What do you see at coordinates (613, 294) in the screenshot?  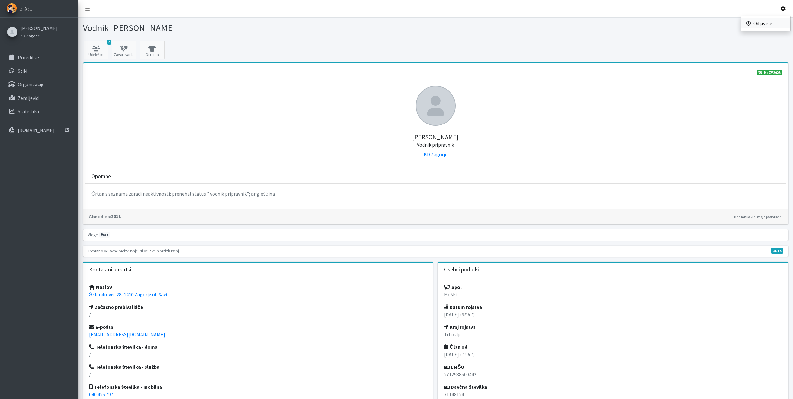 I see `p: Moški` at bounding box center [613, 294].